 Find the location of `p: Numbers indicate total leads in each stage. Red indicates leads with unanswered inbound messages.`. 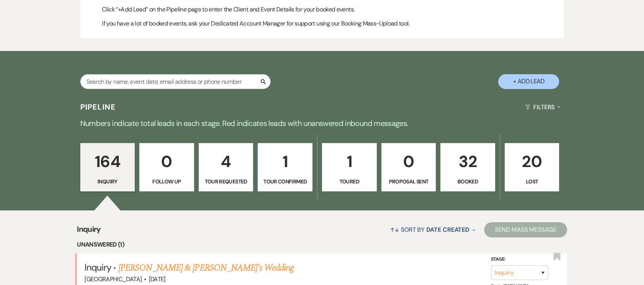

p: Numbers indicate total leads in each stage. Red indicates leads with unanswered inbound messages. is located at coordinates (322, 123).